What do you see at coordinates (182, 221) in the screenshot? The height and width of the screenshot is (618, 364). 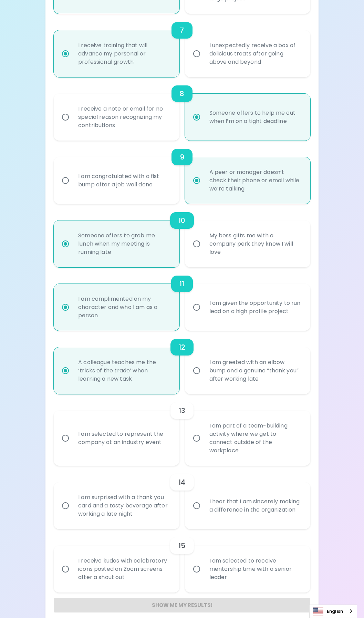 I see `h6: 10` at bounding box center [182, 221].